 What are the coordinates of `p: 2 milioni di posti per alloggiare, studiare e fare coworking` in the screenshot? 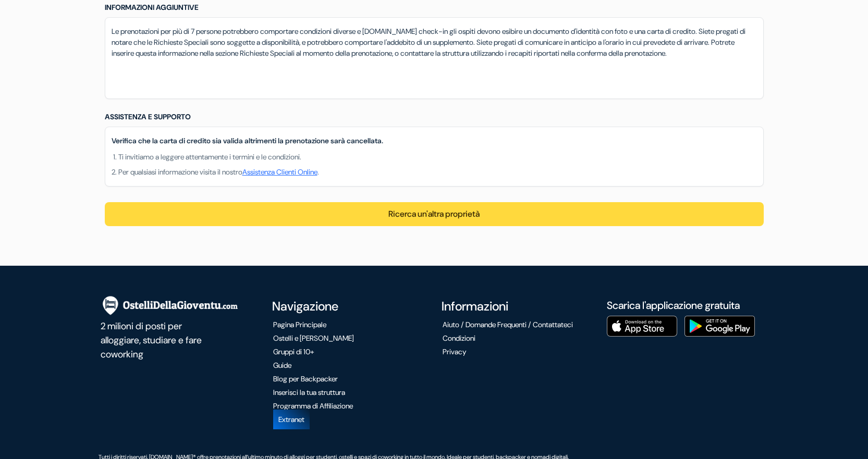 It's located at (160, 339).